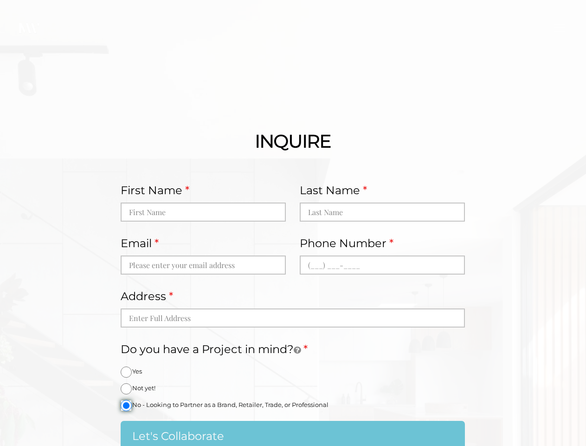 The height and width of the screenshot is (446, 586). What do you see at coordinates (293, 141) in the screenshot?
I see `h2: Inquire` at bounding box center [293, 141].